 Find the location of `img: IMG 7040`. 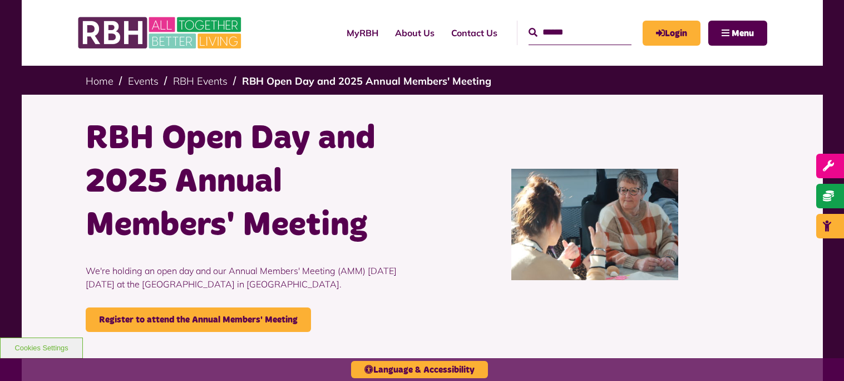

img: IMG 7040 is located at coordinates (595, 224).